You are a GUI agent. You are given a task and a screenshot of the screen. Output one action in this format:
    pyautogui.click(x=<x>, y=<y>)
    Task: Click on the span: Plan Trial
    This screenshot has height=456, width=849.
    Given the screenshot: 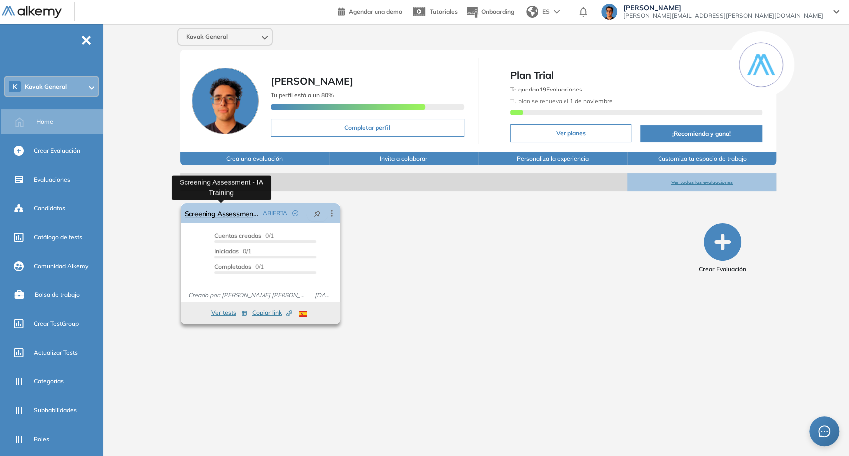 What is the action you would take?
    pyautogui.click(x=636, y=75)
    